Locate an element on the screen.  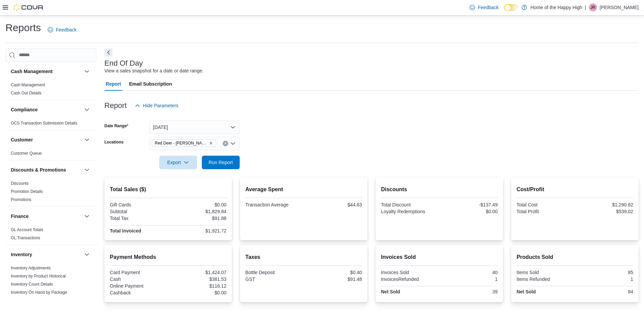
div: Jeremy Russell is located at coordinates (593, 7).